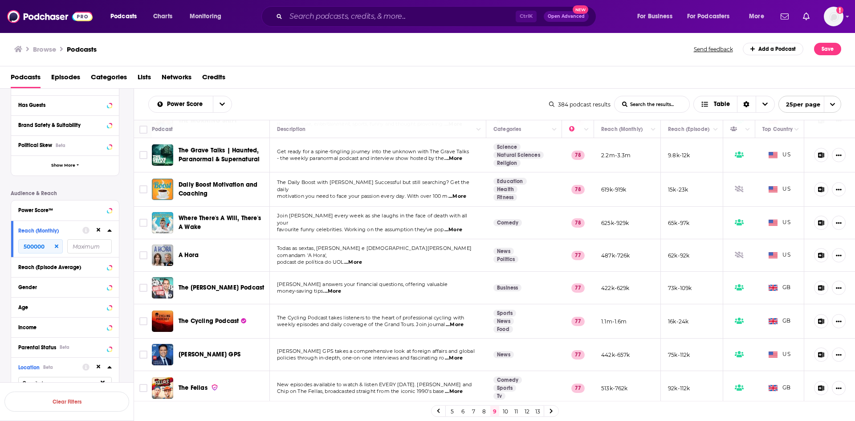 The image size is (855, 421). What do you see at coordinates (65, 326) in the screenshot?
I see `button: Income` at bounding box center [65, 326].